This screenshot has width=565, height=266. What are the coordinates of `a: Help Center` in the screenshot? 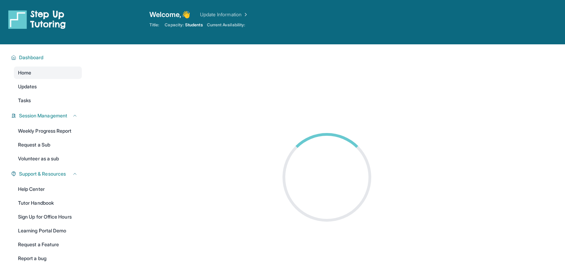 It's located at (48, 189).